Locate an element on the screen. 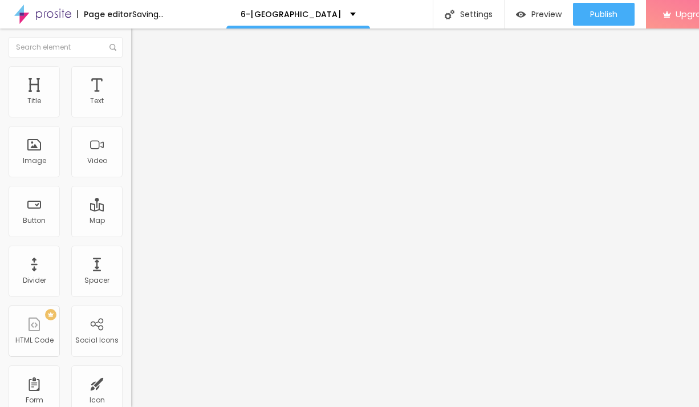 Image resolution: width=699 pixels, height=407 pixels. div: Text is located at coordinates (97, 101).